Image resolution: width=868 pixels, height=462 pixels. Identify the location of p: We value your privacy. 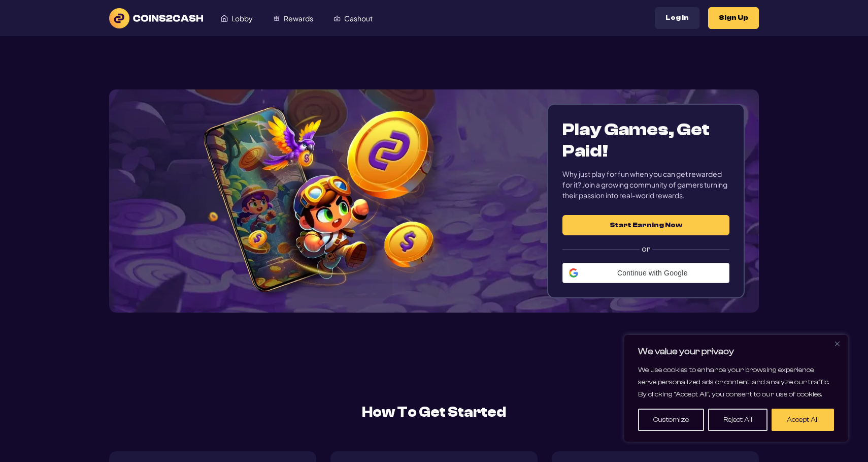
(736, 352).